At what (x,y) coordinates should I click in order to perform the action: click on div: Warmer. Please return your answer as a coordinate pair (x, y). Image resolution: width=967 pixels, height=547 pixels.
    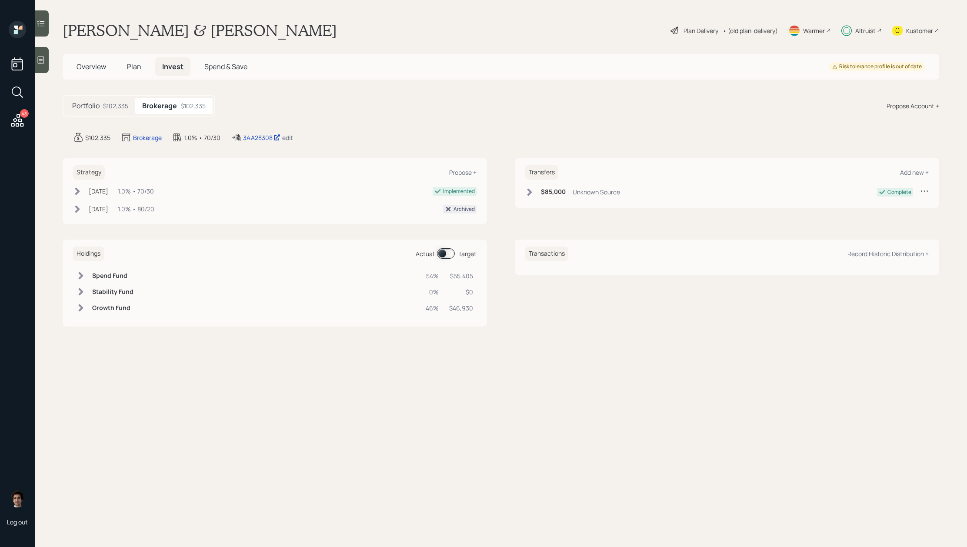
    Looking at the image, I should click on (814, 30).